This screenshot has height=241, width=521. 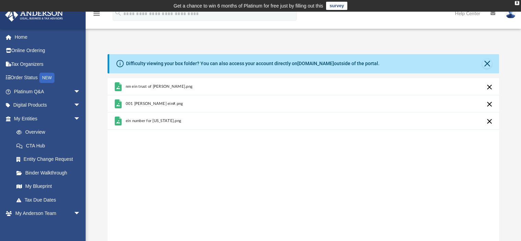 What do you see at coordinates (48, 37) in the screenshot?
I see `a: Home` at bounding box center [48, 37].